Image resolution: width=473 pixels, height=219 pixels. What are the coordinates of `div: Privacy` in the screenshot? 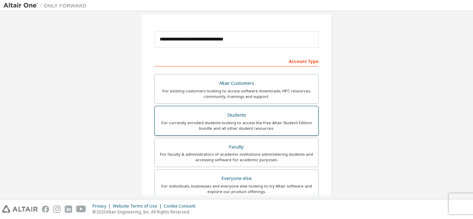 It's located at (103, 206).